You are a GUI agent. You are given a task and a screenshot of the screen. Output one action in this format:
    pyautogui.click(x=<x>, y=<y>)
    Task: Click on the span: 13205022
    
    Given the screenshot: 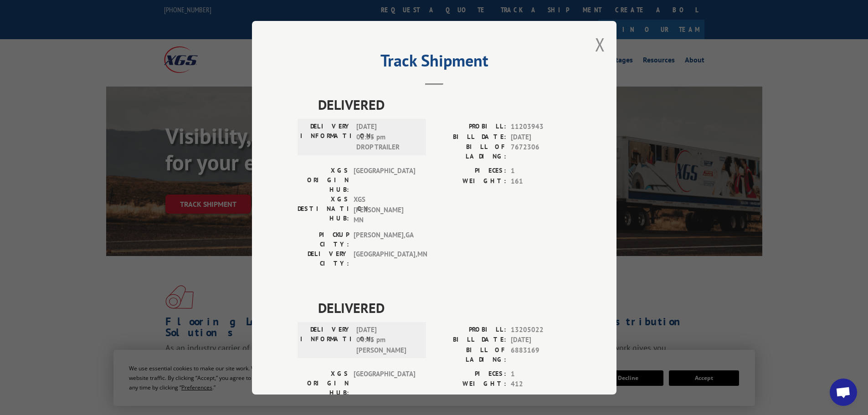 What is the action you would take?
    pyautogui.click(x=541, y=330)
    